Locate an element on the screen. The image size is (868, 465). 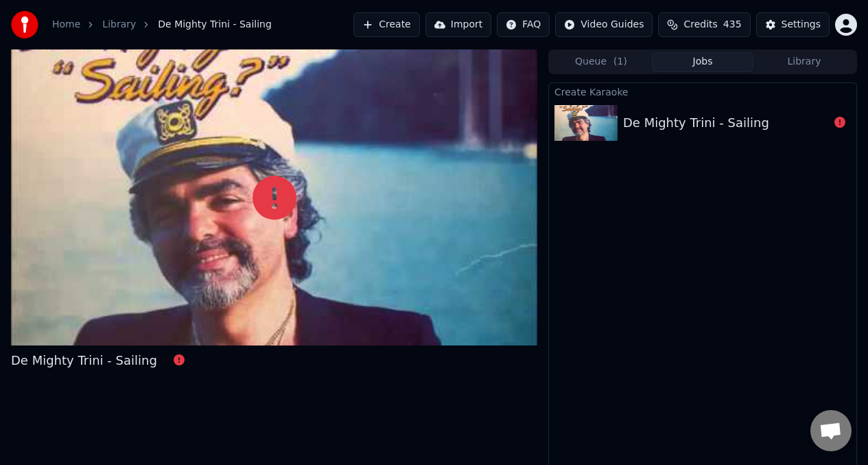
button: Library is located at coordinates (804, 62).